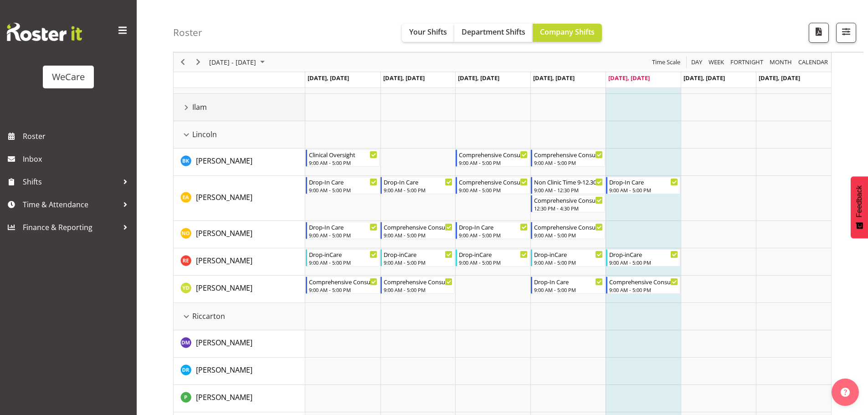  I want to click on span: Time & Attendance, so click(71, 205).